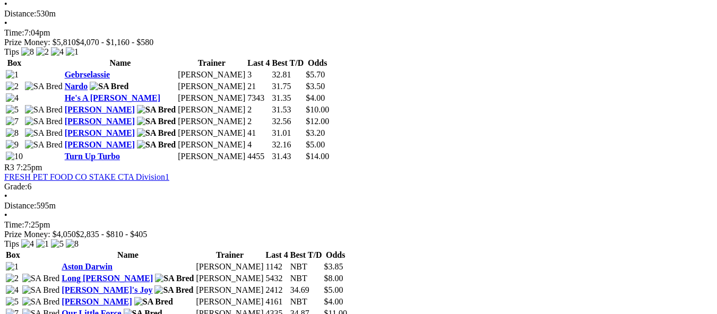  I want to click on td: 32.16, so click(288, 145).